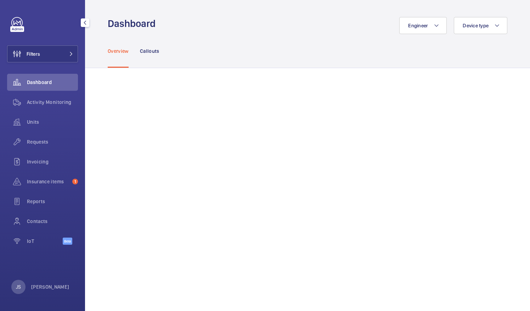 The width and height of the screenshot is (530, 311). I want to click on button: Device type, so click(481, 26).